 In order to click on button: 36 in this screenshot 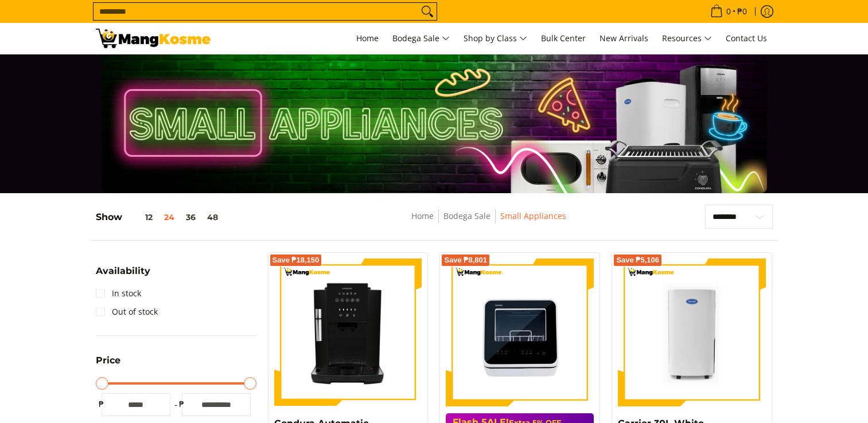, I will do `click(191, 217)`.